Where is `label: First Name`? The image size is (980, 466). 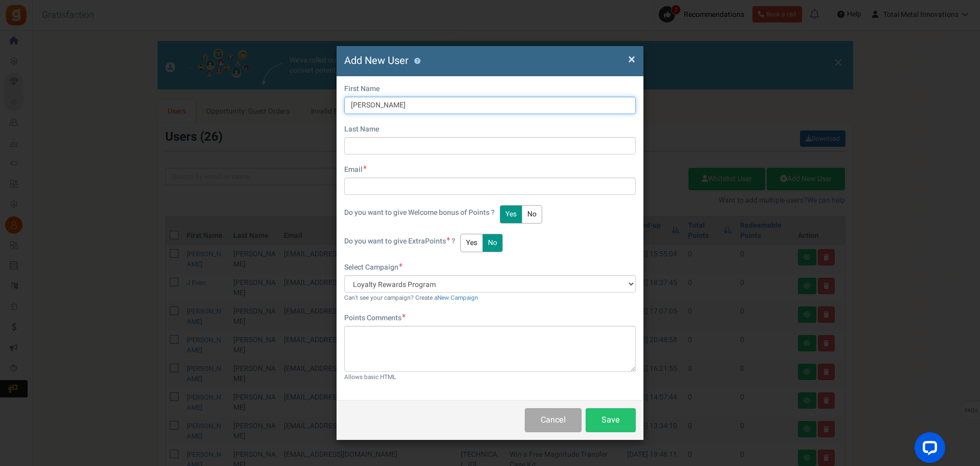 label: First Name is located at coordinates (361, 89).